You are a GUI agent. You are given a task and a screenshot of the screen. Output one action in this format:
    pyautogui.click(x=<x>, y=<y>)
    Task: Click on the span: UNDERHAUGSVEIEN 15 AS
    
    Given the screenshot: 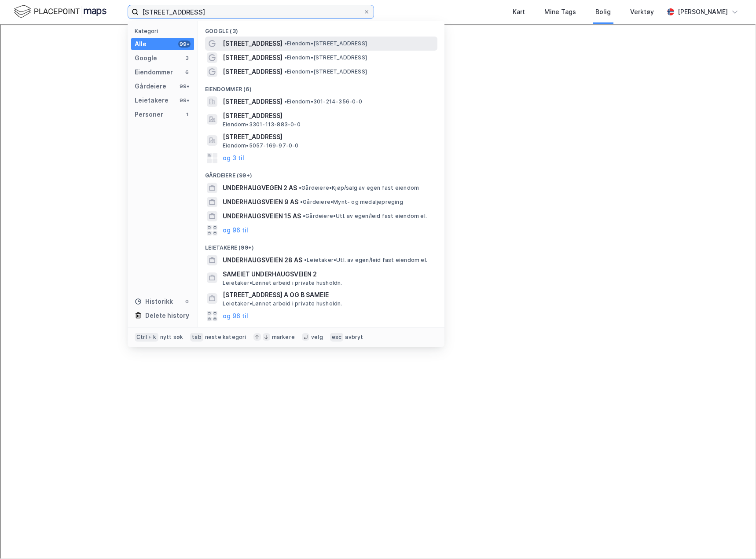 What is the action you would take?
    pyautogui.click(x=262, y=216)
    